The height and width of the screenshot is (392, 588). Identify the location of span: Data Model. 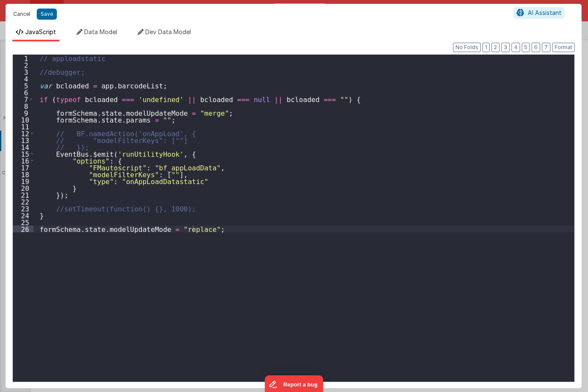
(101, 31).